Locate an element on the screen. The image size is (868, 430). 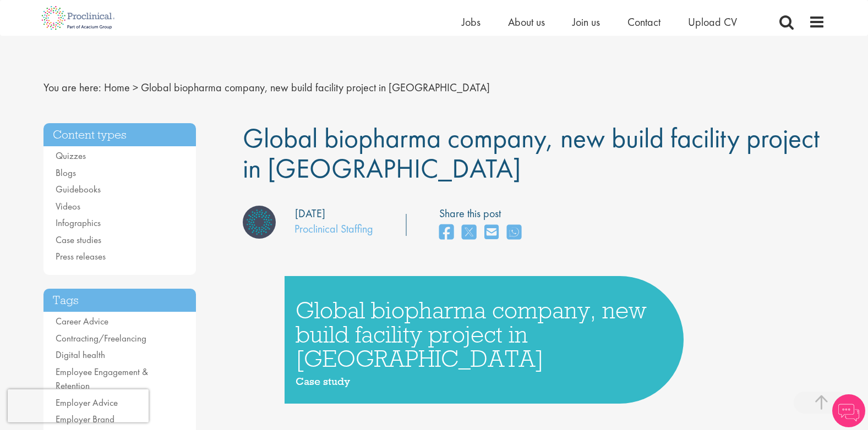
span: About us is located at coordinates (526, 22).